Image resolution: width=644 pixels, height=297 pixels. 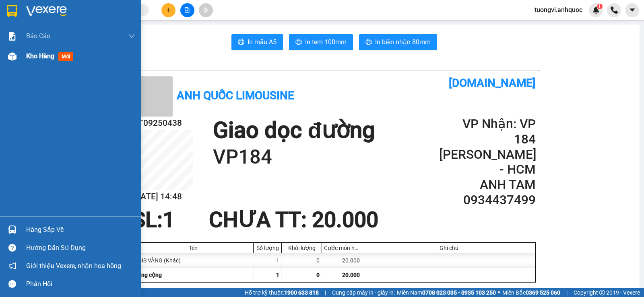 What do you see at coordinates (614, 10) in the screenshot?
I see `img: phone-icon` at bounding box center [614, 10].